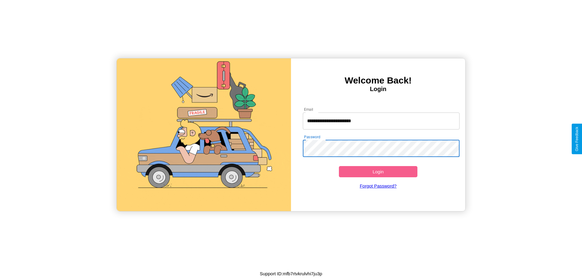 The height and width of the screenshot is (278, 582). What do you see at coordinates (308, 109) in the screenshot?
I see `label: Email` at bounding box center [308, 109].